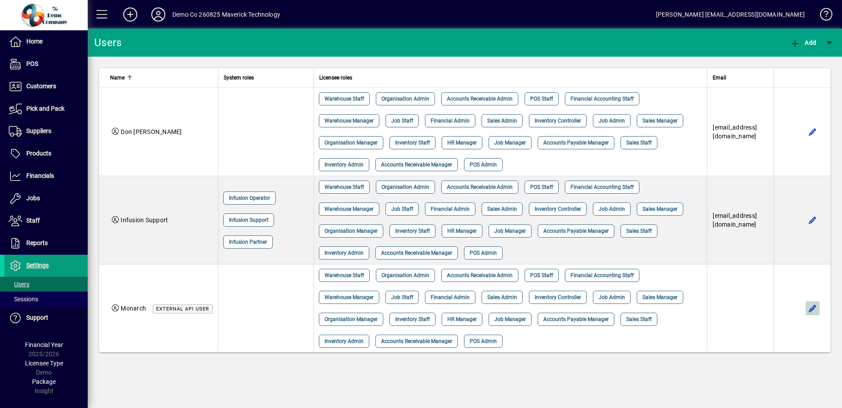  Describe the element at coordinates (37, 317) in the screenshot. I see `span: Support` at that location.